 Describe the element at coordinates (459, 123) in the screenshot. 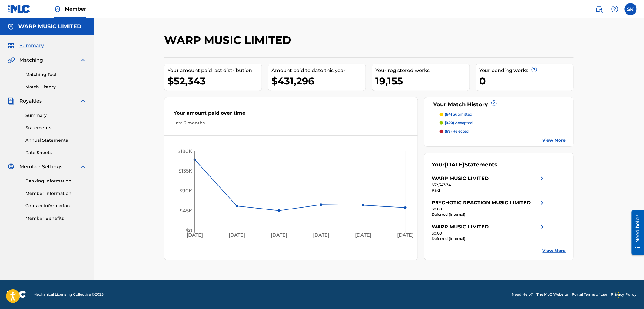

I see `p: accepted` at that location.